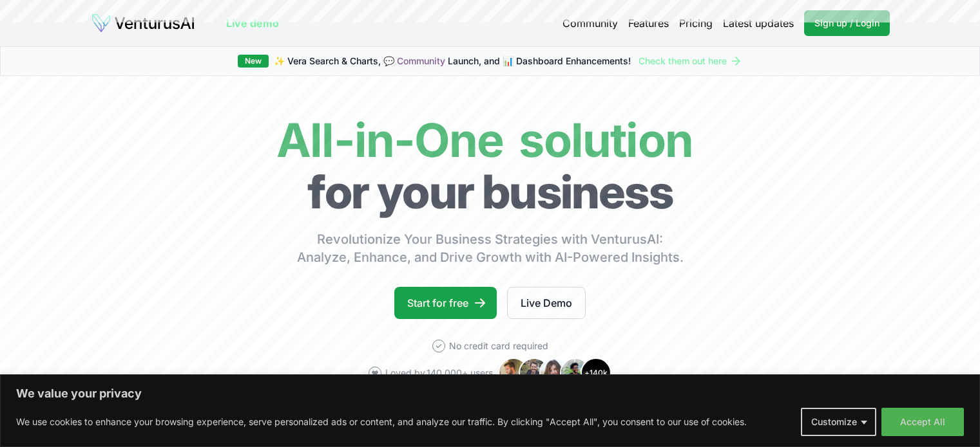  I want to click on img: Avatar 3, so click(555, 374).